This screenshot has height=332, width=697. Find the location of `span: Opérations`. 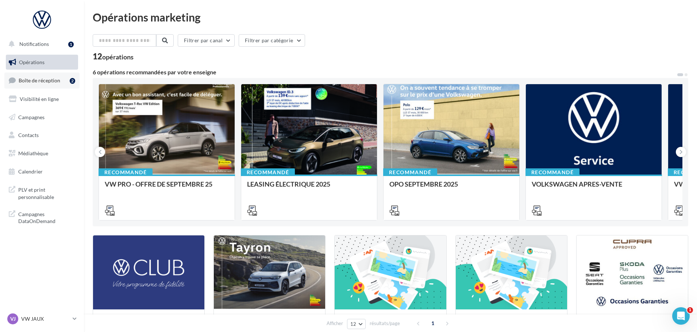

span: Opérations is located at coordinates (32, 62).